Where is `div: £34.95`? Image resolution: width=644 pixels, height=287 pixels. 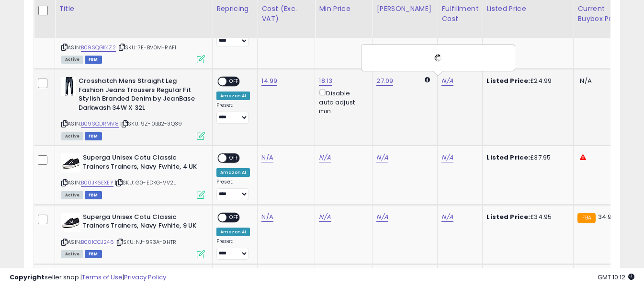 div: £34.95 is located at coordinates (527, 217).